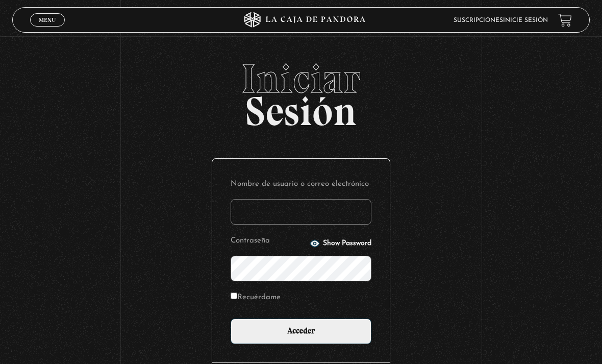 Image resolution: width=602 pixels, height=364 pixels. I want to click on button: Show Password, so click(340, 243).